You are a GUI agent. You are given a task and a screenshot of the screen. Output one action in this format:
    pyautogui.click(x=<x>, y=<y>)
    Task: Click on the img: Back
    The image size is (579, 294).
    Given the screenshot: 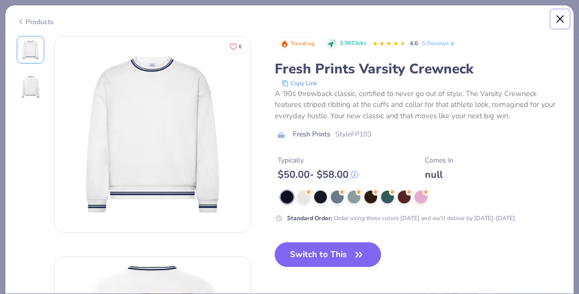 What is the action you would take?
    pyautogui.click(x=30, y=87)
    